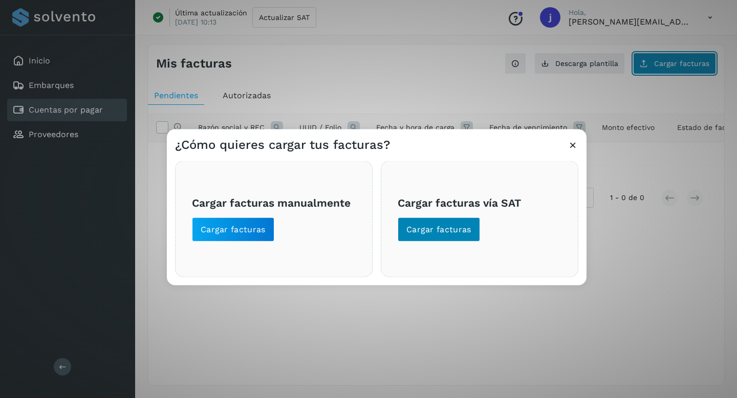  I want to click on h3: Cargar facturas manualmente, so click(274, 202).